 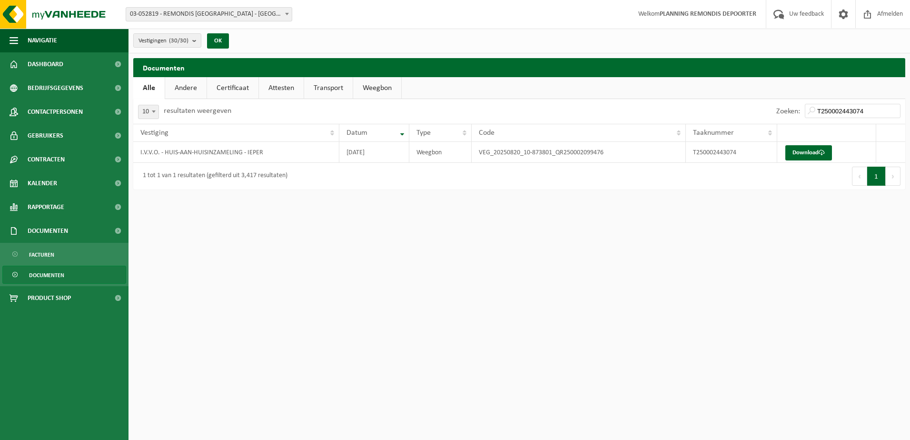 What do you see at coordinates (233, 88) in the screenshot?
I see `a: Certificaat` at bounding box center [233, 88].